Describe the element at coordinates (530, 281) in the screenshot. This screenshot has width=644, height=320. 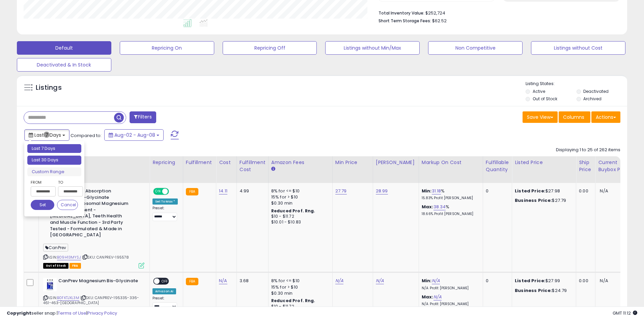
I see `b: Listed Price:` at that location.